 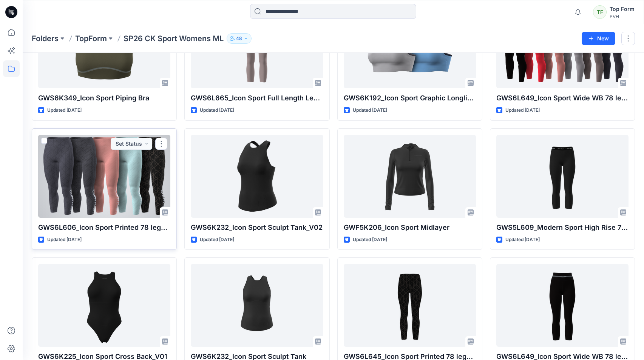 I want to click on a: GWS6L645_Icon Sport Printed 78 legging_V01, so click(x=410, y=305).